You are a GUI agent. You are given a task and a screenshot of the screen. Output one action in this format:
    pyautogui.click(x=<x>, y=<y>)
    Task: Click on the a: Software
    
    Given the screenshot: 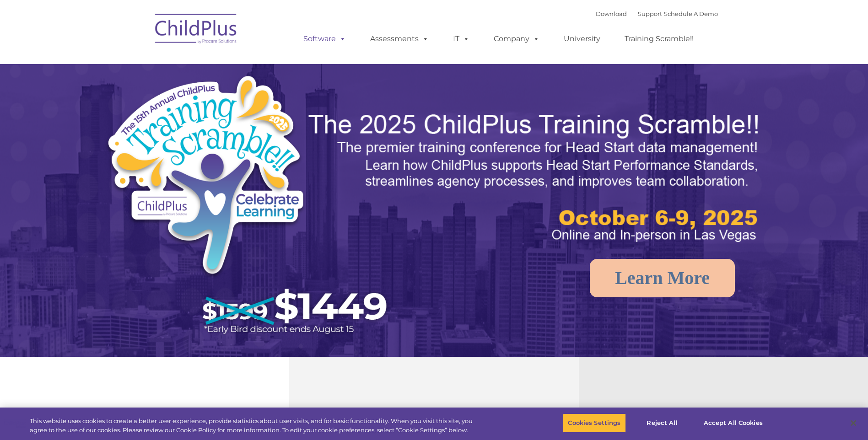 What is the action you would take?
    pyautogui.click(x=324, y=39)
    